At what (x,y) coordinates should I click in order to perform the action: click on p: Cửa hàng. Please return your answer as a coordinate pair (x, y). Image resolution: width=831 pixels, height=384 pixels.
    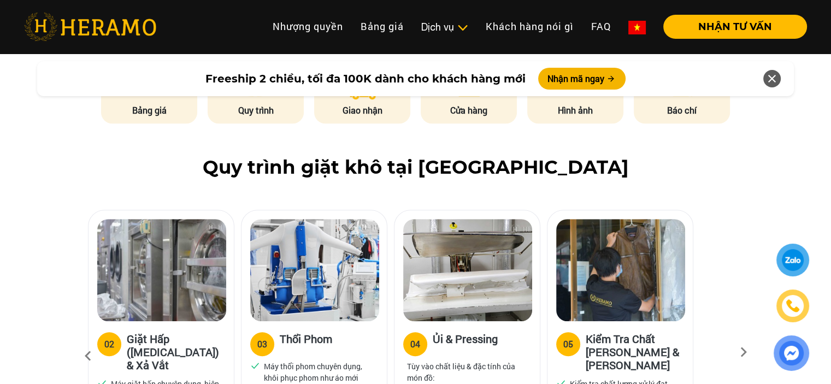
    Looking at the image, I should click on (469, 110).